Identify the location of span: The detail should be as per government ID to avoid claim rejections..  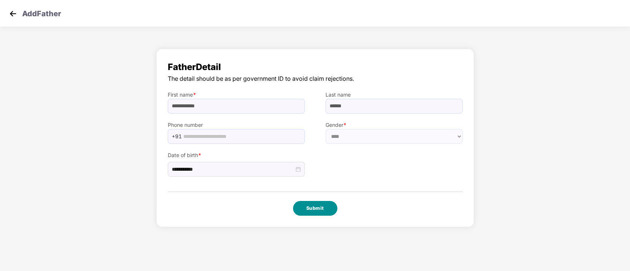
(315, 79).